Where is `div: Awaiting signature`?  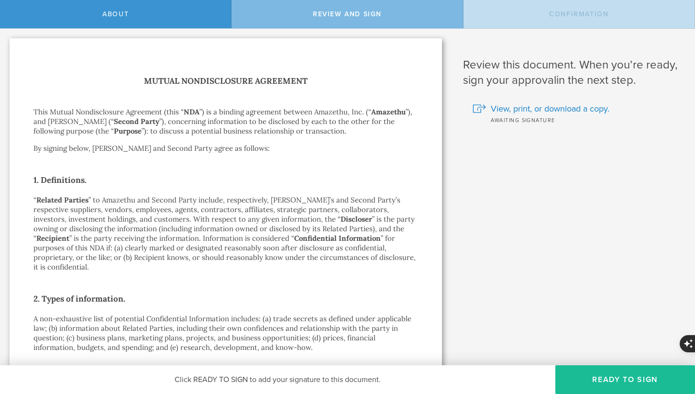 div: Awaiting signature is located at coordinates (576, 120).